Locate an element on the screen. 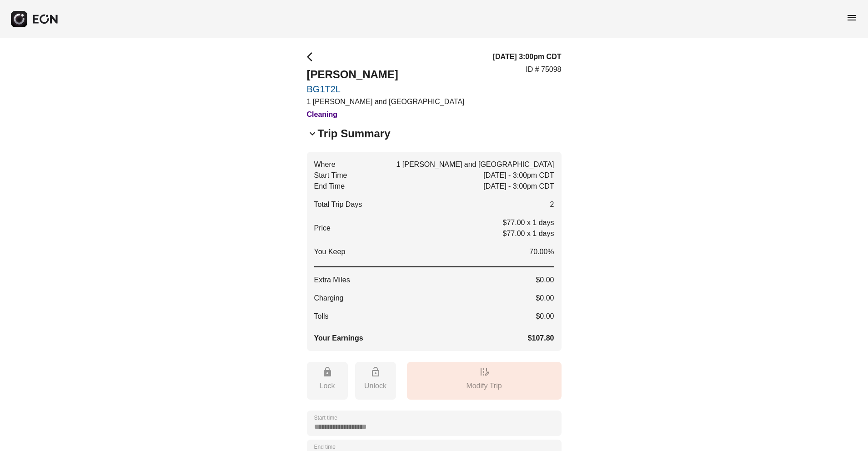  p: Price is located at coordinates (322, 228).